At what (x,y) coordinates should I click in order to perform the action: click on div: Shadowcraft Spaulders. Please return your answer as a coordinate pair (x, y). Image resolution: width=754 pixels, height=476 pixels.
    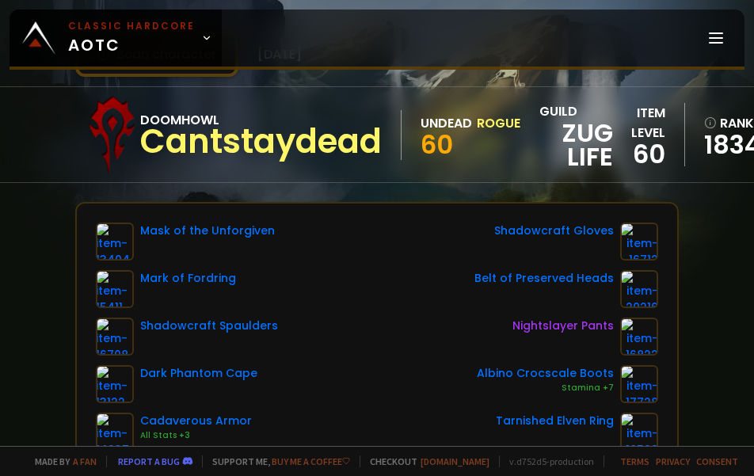
    Looking at the image, I should click on (209, 326).